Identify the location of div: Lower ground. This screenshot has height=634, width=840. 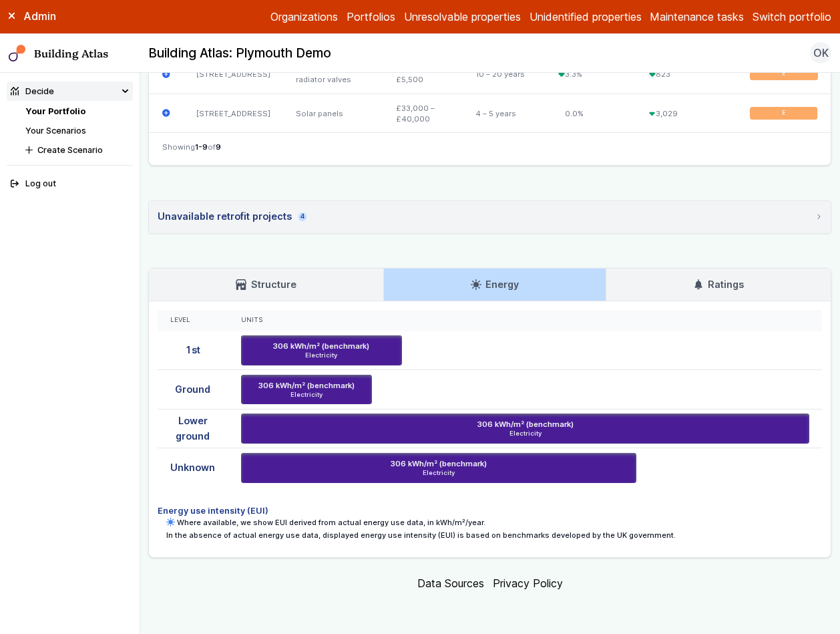
(192, 428).